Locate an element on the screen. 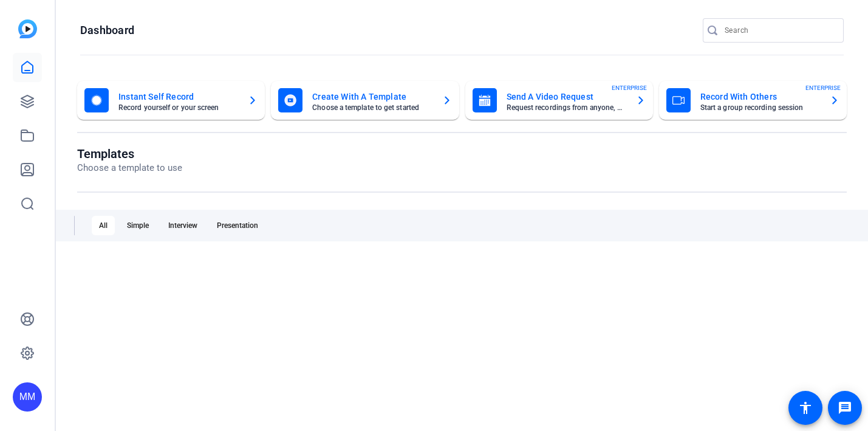 This screenshot has height=431, width=868. button: Send A Video RequestRequest recordings from anyone, anywhereENTERPRISE is located at coordinates (559, 101).